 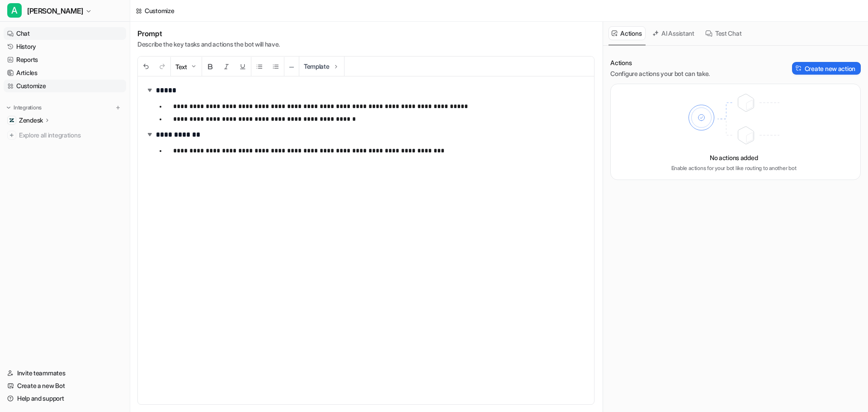 What do you see at coordinates (65, 33) in the screenshot?
I see `a: Chat` at bounding box center [65, 33].